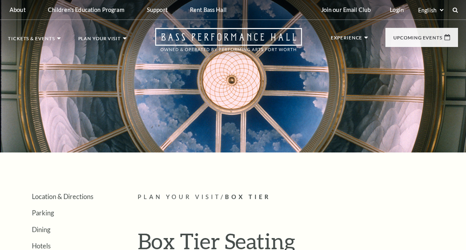 This screenshot has height=250, width=466. I want to click on p: Tickets & Events, so click(32, 41).